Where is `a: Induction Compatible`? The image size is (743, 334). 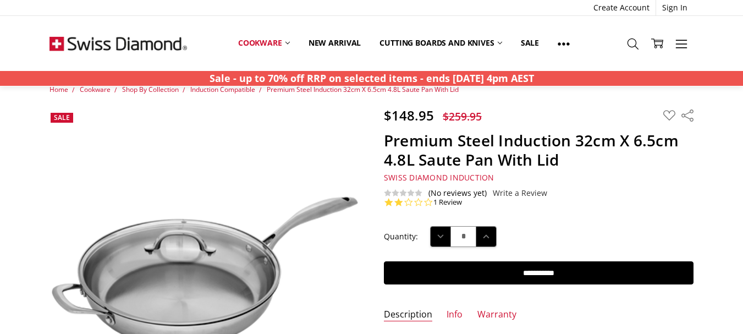
a: Induction Compatible is located at coordinates (223, 89).